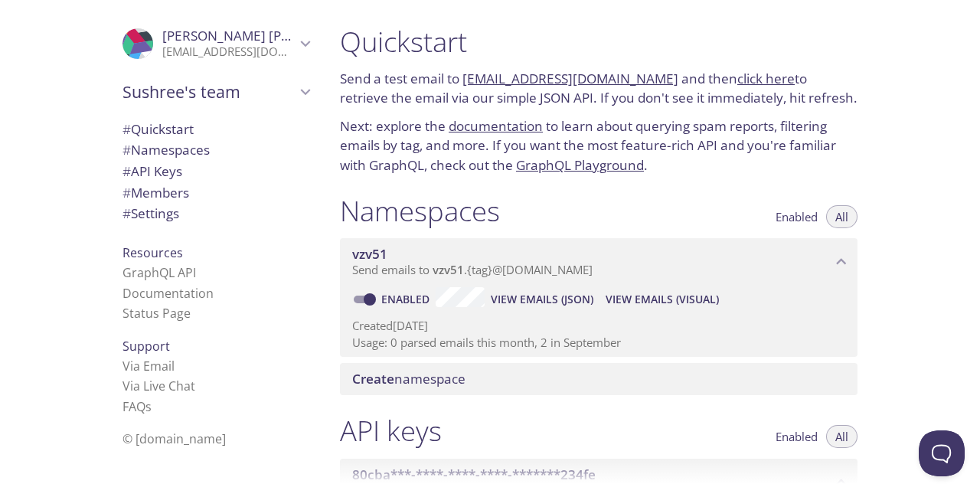 Image resolution: width=980 pixels, height=484 pixels. I want to click on a: Via Live Chat, so click(159, 386).